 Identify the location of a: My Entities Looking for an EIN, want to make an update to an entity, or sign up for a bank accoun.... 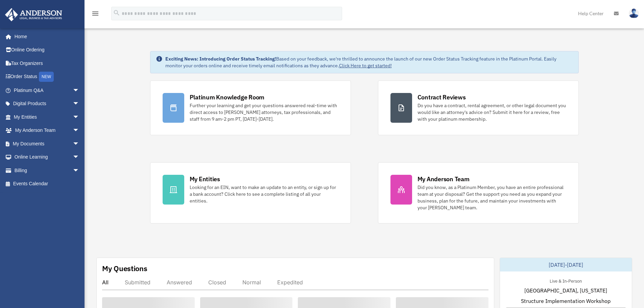
(250, 193).